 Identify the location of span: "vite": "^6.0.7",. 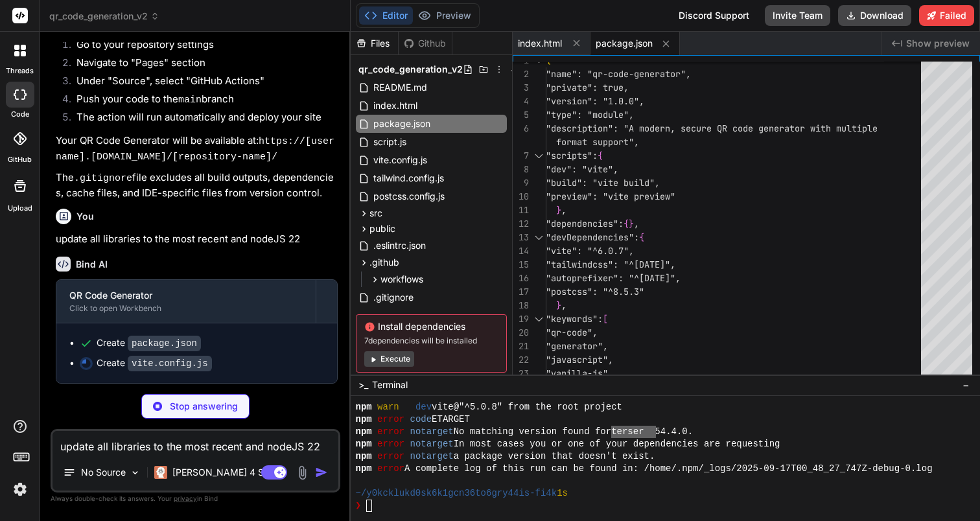
(590, 251).